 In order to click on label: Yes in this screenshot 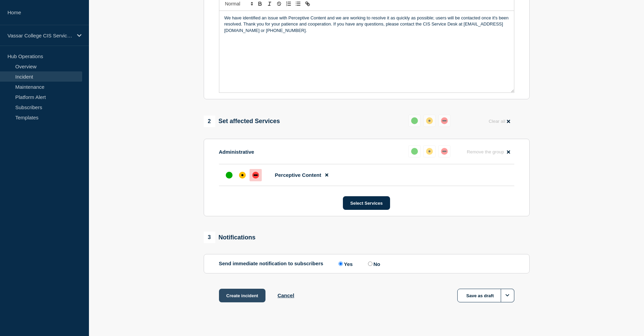, I will do `click(345, 263)`.